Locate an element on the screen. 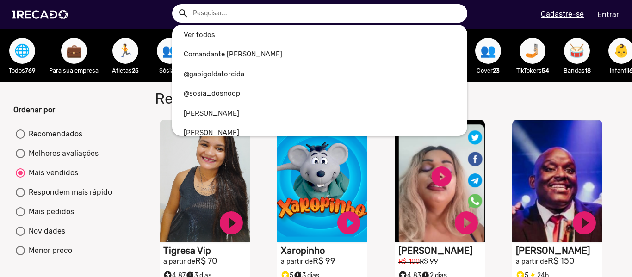 This screenshot has height=277, width=632. button: Example home icon is located at coordinates (182, 12).